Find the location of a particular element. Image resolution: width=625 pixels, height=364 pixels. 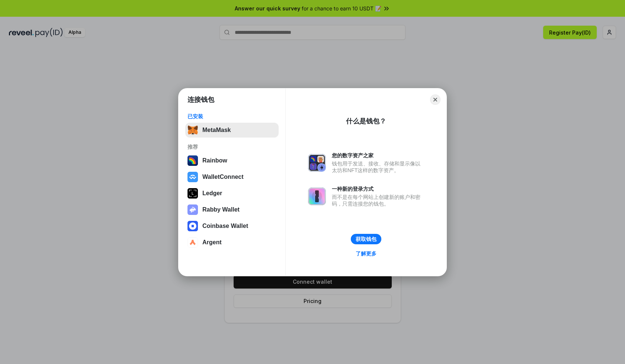

div: 您的数字资产之家 is located at coordinates (378, 155).